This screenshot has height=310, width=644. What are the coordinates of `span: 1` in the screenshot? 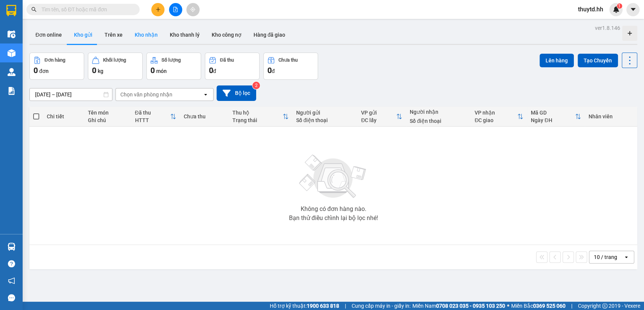 It's located at (619, 6).